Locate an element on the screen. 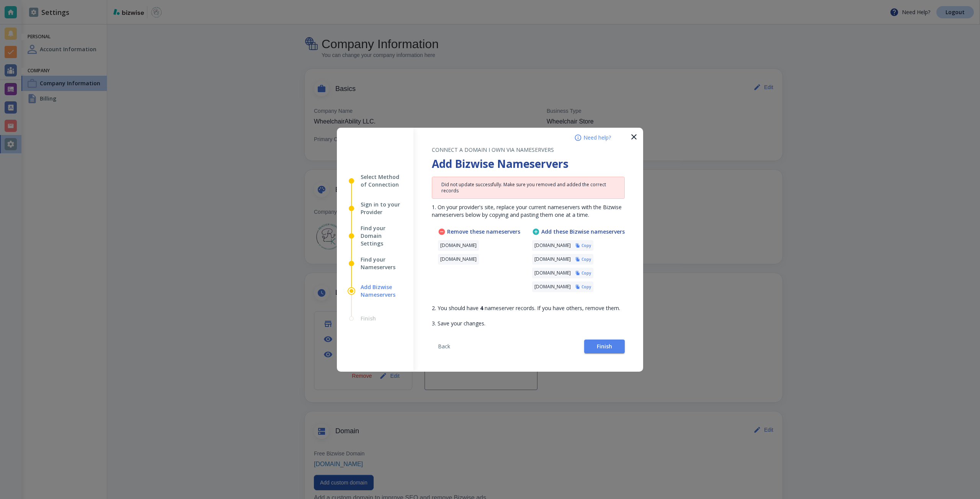  button: Sign in to your Provider is located at coordinates (375, 209).